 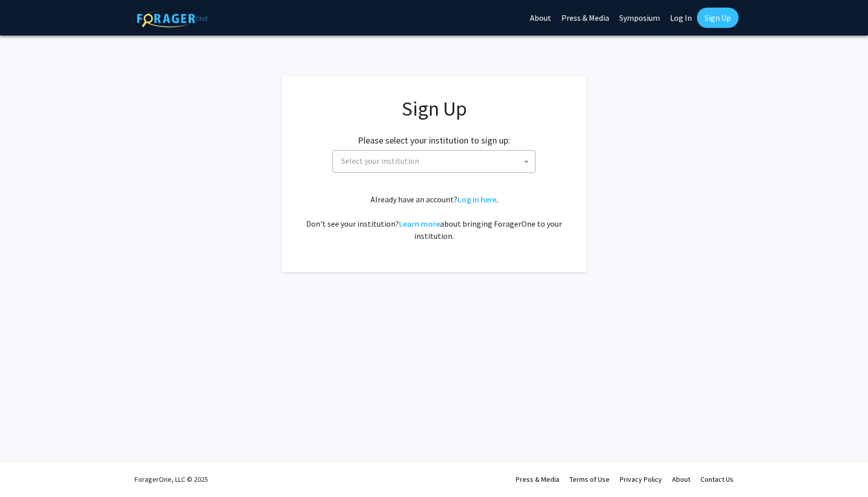 I want to click on a: Privacy Policy, so click(x=641, y=480).